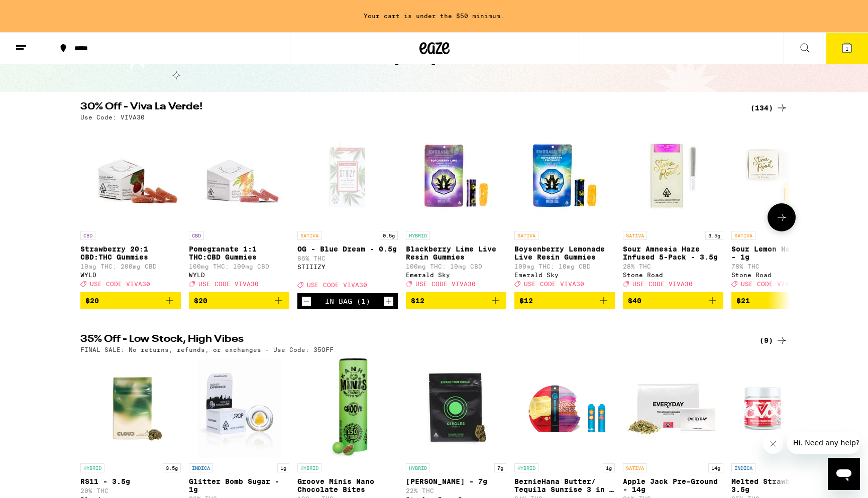 The height and width of the screenshot is (498, 868). What do you see at coordinates (782, 485) in the screenshot?
I see `p: Melted Strawberries - 3.5g` at bounding box center [782, 485].